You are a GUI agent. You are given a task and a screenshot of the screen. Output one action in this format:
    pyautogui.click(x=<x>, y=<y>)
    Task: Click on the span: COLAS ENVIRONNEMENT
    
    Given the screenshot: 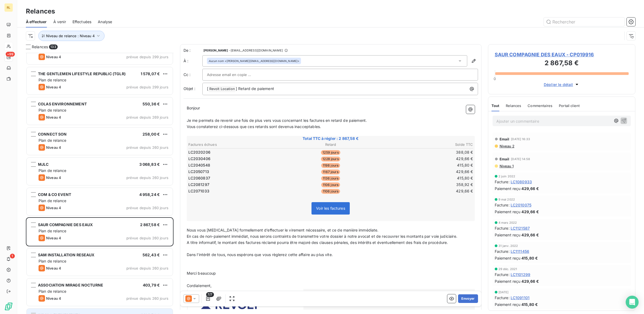 What is the action you would take?
    pyautogui.click(x=62, y=104)
    